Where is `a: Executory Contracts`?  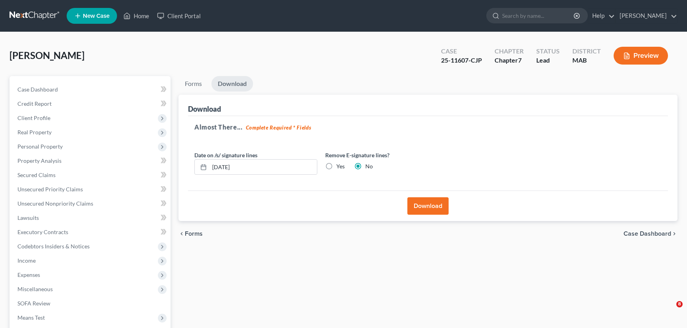
a: Executory Contracts is located at coordinates (91, 232).